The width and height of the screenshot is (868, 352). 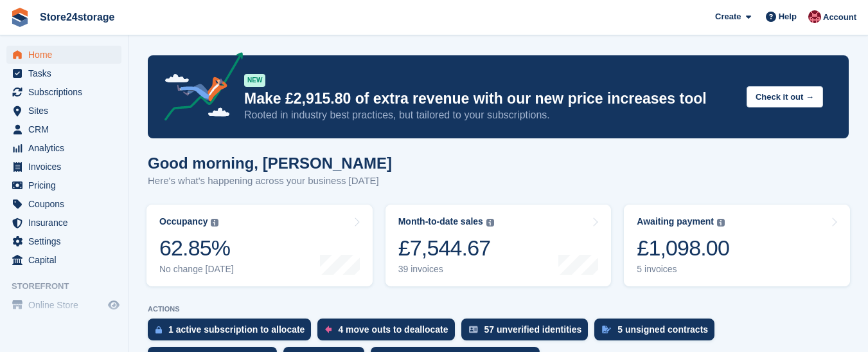 I want to click on div: Month-to-date sales, so click(x=441, y=221).